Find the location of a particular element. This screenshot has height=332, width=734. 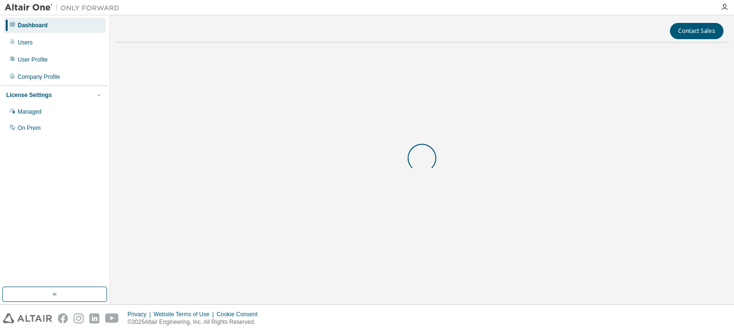

div: Users is located at coordinates (25, 43).